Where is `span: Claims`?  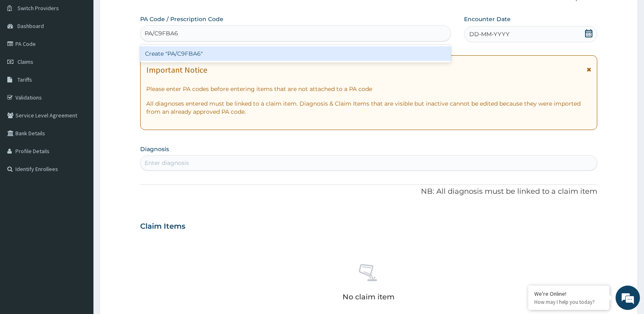
span: Claims is located at coordinates (25, 61).